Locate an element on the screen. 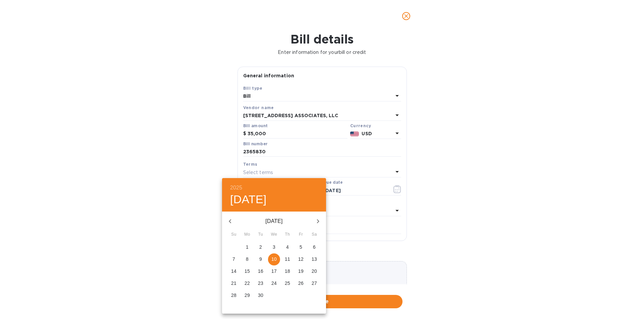 The image size is (644, 319). span: Mo is located at coordinates (248, 235).